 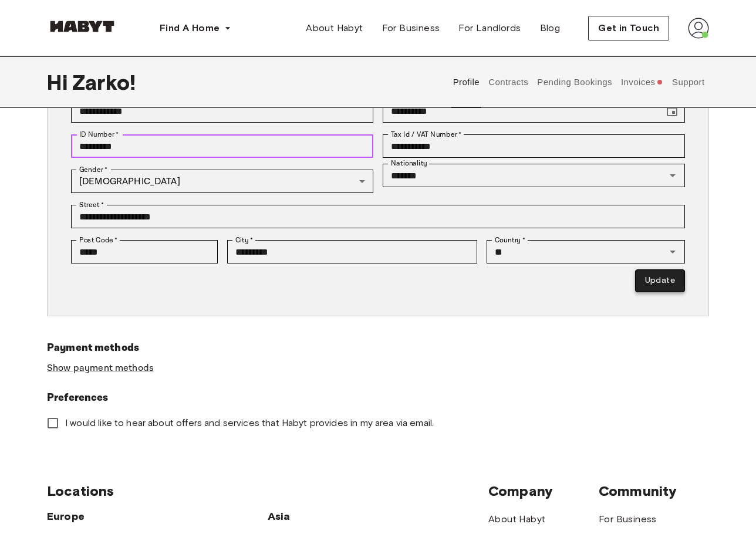 What do you see at coordinates (190, 28) in the screenshot?
I see `span: Find A Home` at bounding box center [190, 28].